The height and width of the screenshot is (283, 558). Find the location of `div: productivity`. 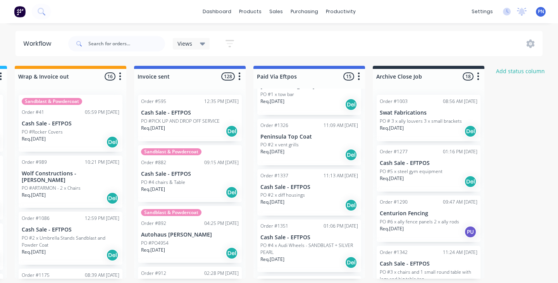

div: productivity is located at coordinates (341, 12).